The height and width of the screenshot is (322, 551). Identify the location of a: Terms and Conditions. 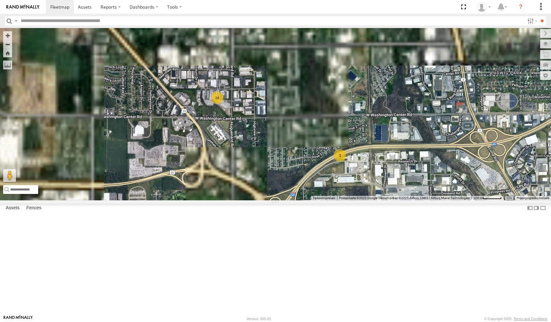
(530, 318).